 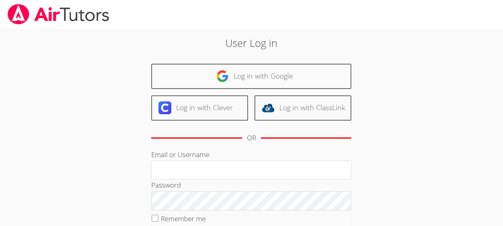 I want to click on img: classlink-logo-d6bb404cc1216ec64c9a2012d9dc4662098be43eaf13dc465df04b49fa7ab582.svg, so click(x=268, y=108).